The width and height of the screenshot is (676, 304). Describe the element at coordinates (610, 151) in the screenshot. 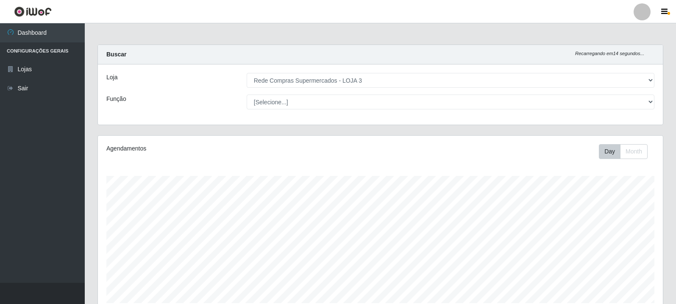

I see `button: Day` at that location.